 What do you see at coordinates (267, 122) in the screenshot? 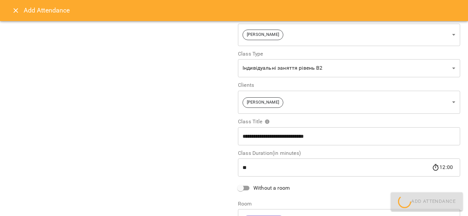
I see `svg: Please specify class title or select clients` at bounding box center [267, 122].